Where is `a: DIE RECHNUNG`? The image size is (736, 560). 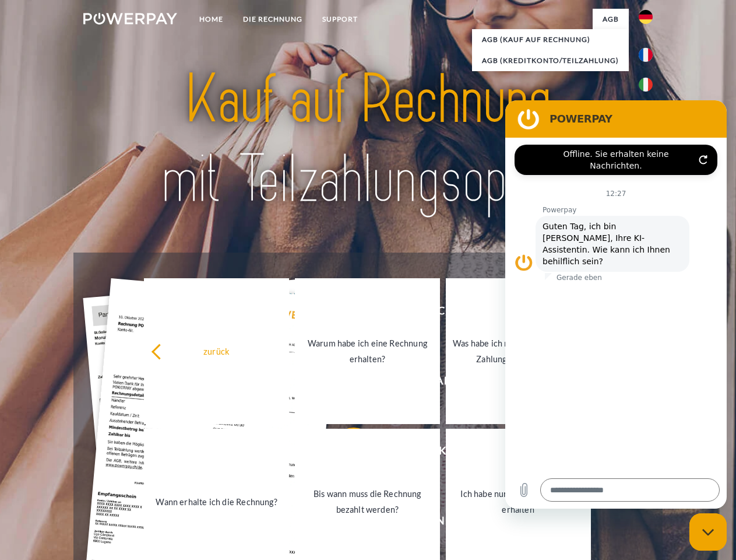
a: DIE RECHNUNG is located at coordinates (273, 19).